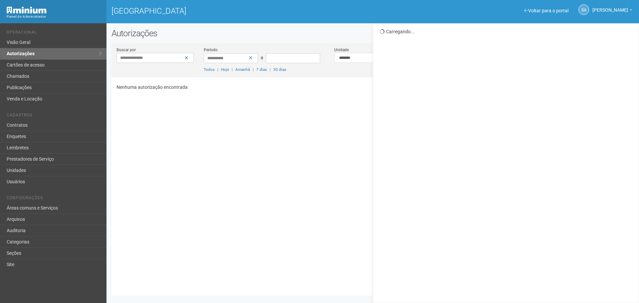 This screenshot has width=639, height=303. What do you see at coordinates (373, 87) in the screenshot?
I see `p: Nenhuma autorização encontrada` at bounding box center [373, 87].